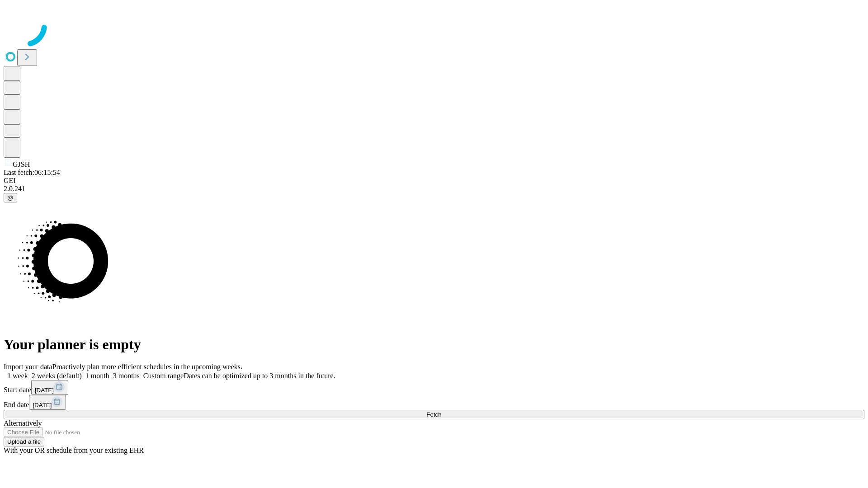  What do you see at coordinates (434, 402) in the screenshot?
I see `div: End date` at bounding box center [434, 402].